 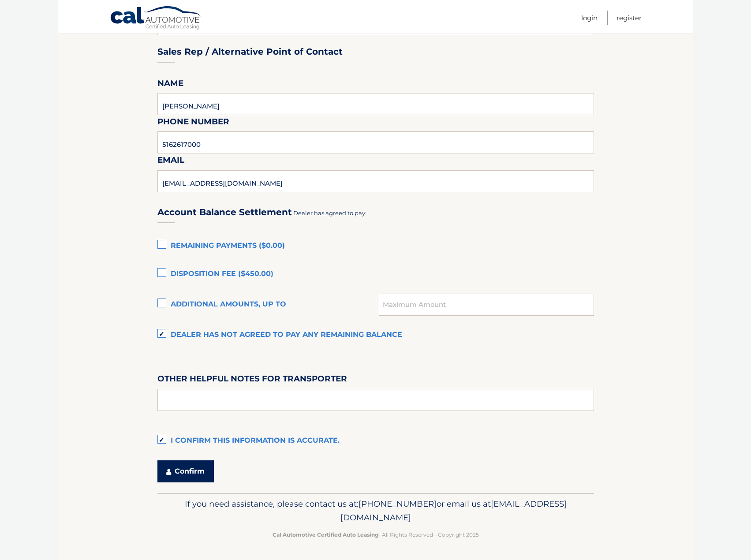 I want to click on a: Cal Automotive, so click(x=156, y=19).